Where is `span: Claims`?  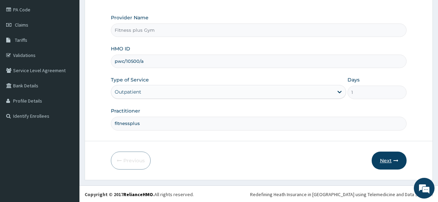 span: Claims is located at coordinates (21, 25).